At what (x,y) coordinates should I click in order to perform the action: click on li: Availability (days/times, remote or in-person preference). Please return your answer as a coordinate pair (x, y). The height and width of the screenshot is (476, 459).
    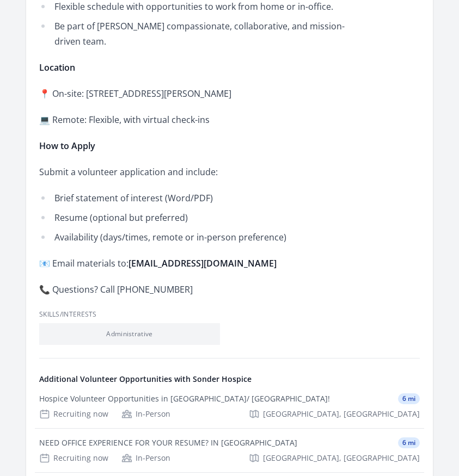
    Looking at the image, I should click on (198, 238).